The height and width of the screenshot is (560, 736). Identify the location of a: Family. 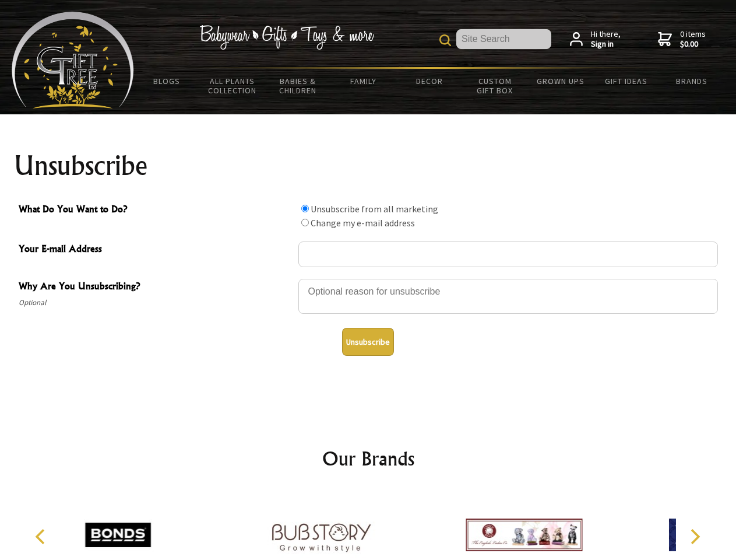
(364, 81).